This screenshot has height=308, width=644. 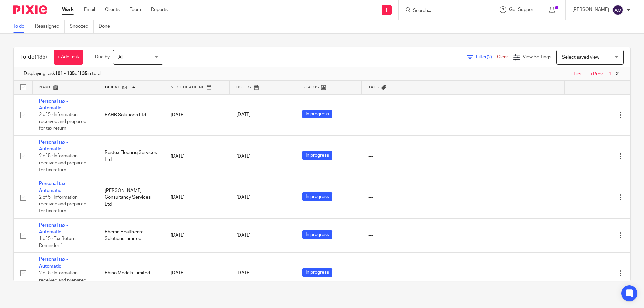 What do you see at coordinates (374, 87) in the screenshot?
I see `span: Tags` at bounding box center [374, 87].